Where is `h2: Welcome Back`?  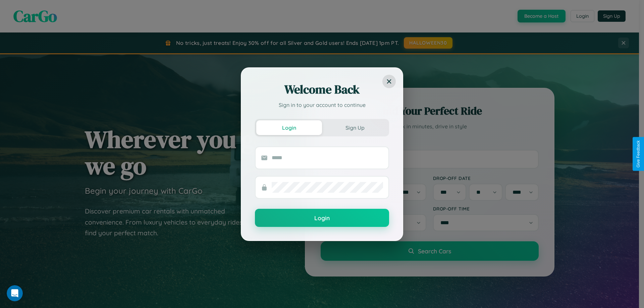
h2: Welcome Back is located at coordinates (322, 89).